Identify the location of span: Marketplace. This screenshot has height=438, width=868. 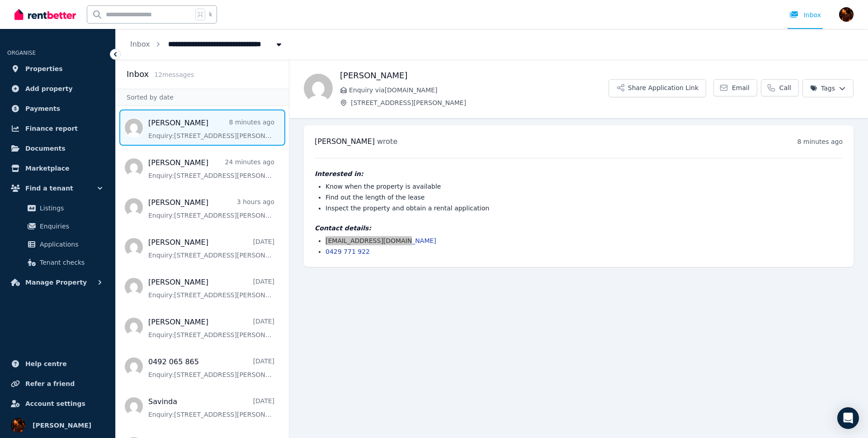
(47, 168).